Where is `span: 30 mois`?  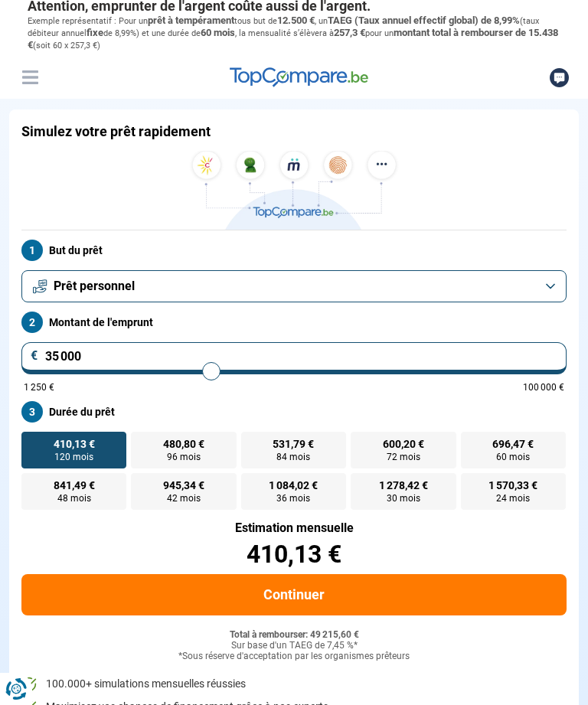 span: 30 mois is located at coordinates (404, 499).